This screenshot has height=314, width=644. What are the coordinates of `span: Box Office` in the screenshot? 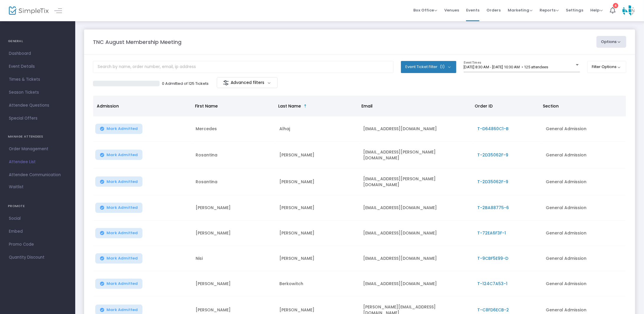 It's located at (425, 10).